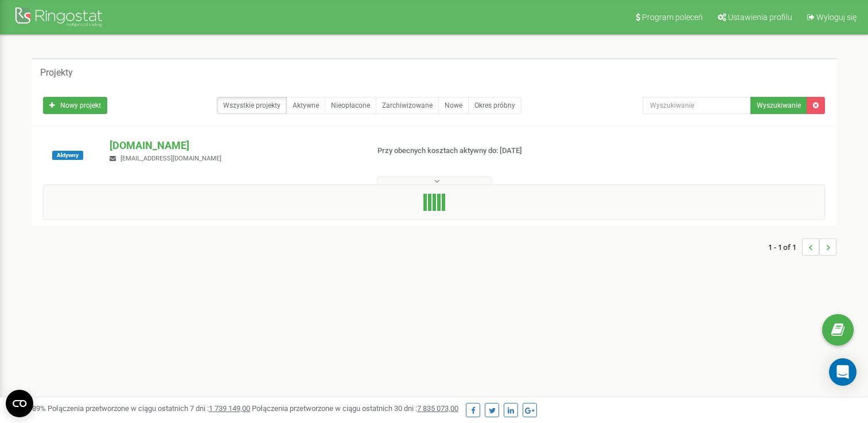 The image size is (868, 423). Describe the element at coordinates (149, 408) in the screenshot. I see `span: Połączenia przetworzone w ciągu ostatnich 7 dni :` at that location.